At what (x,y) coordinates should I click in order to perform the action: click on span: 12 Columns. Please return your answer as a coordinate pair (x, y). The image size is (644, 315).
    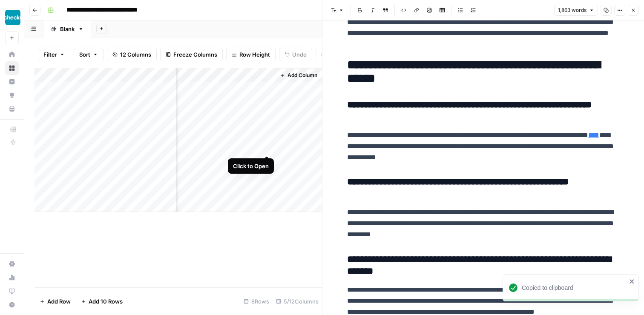
    Looking at the image, I should click on (136, 55).